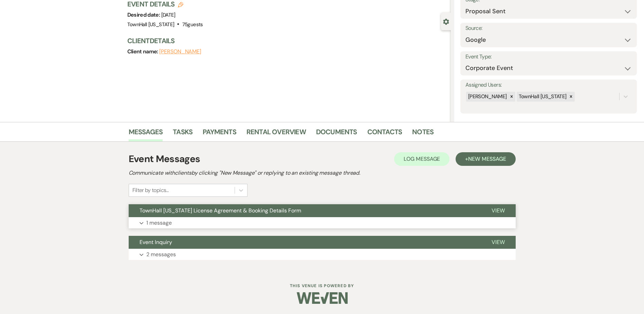 The image size is (644, 314). Describe the element at coordinates (161, 255) in the screenshot. I see `p: 2 messages` at that location.